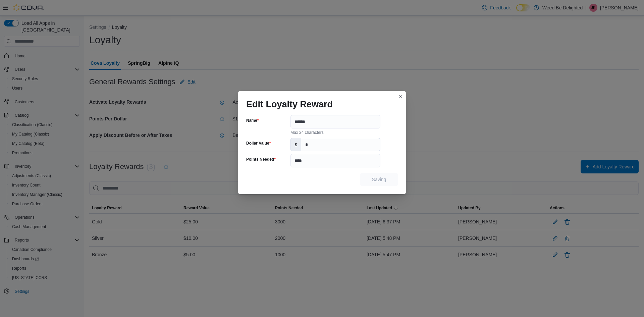  I want to click on button: Saving, so click(379, 179).